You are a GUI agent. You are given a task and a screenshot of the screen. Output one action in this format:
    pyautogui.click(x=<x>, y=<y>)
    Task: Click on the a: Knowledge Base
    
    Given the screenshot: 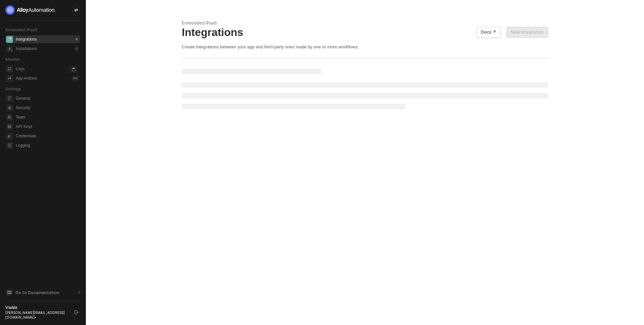 What is the action you would take?
    pyautogui.click(x=43, y=292)
    